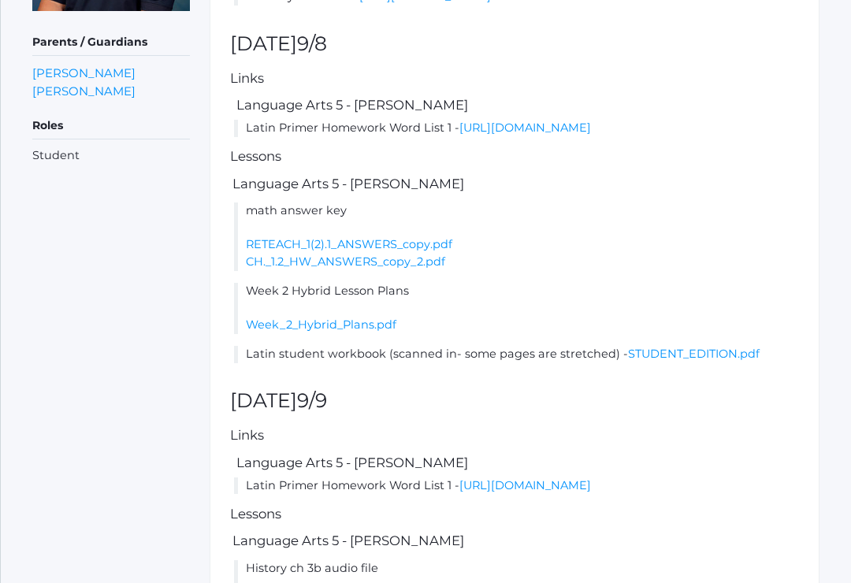 The height and width of the screenshot is (583, 851). I want to click on li: Latin student workbook (scanned in- some pages are stretched) -, so click(516, 355).